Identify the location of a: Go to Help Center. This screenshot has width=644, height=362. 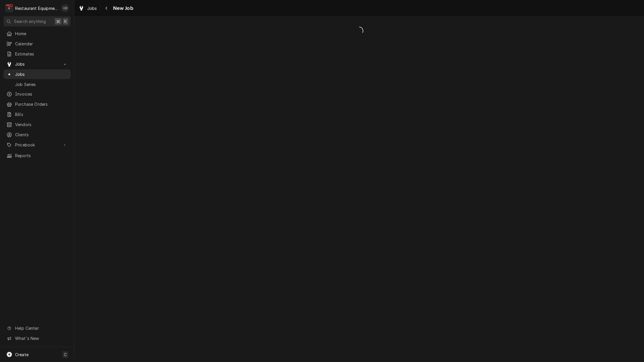
(37, 328).